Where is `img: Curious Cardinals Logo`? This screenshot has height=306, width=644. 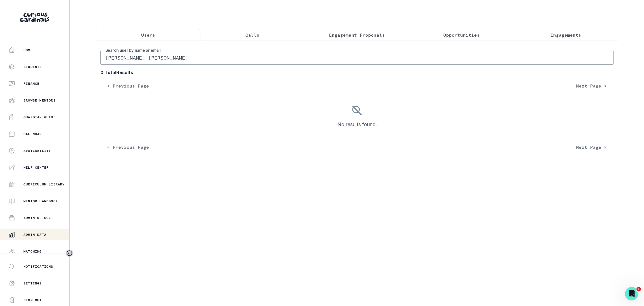
img: Curious Cardinals Logo is located at coordinates (34, 17).